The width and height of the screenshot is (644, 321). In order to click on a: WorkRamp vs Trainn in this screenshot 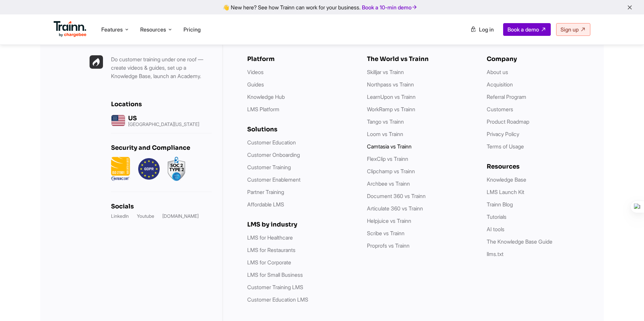, I will do `click(391, 109)`.